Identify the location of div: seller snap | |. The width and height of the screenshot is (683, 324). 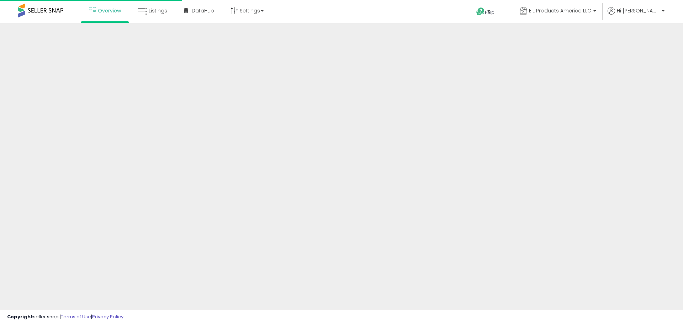
(65, 317).